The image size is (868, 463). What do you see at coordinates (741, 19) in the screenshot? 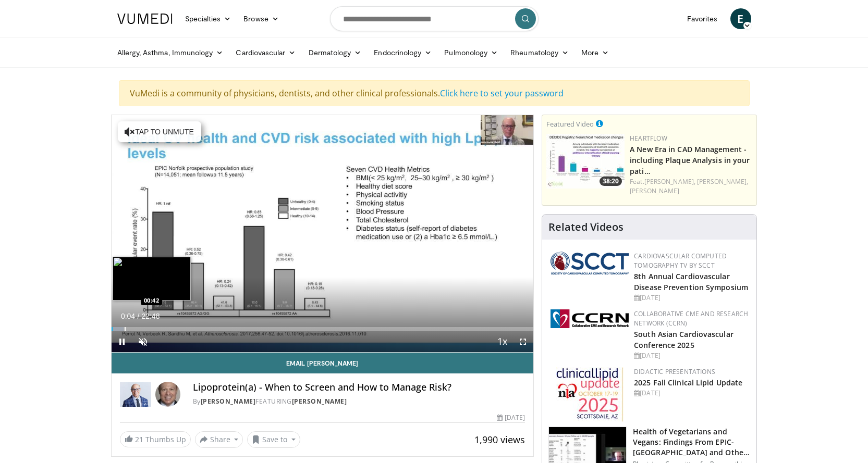
I see `span: E` at bounding box center [741, 19].